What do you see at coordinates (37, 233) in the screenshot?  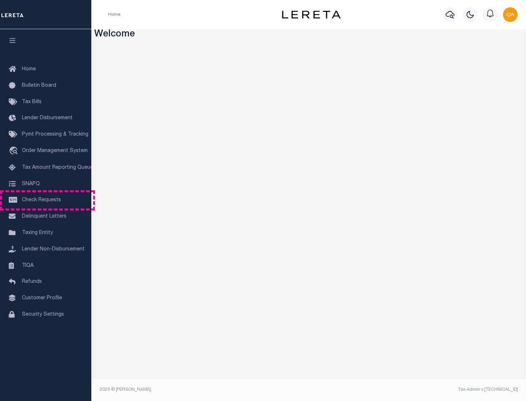 I see `span: Taxing Entity` at bounding box center [37, 233].